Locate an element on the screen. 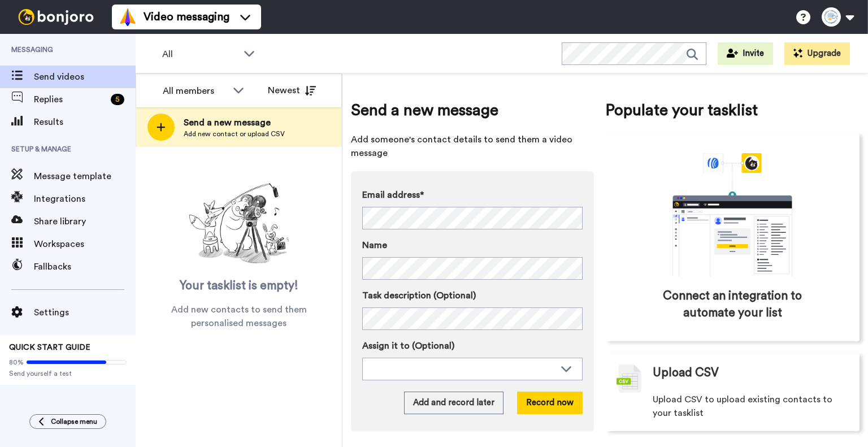 This screenshot has height=447, width=868. span: 80% is located at coordinates (16, 363).